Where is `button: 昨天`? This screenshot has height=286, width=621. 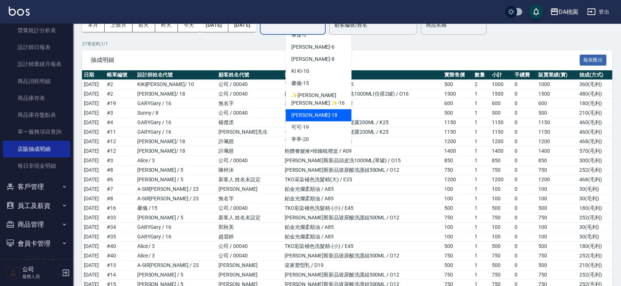 button: 昨天 is located at coordinates (166, 25).